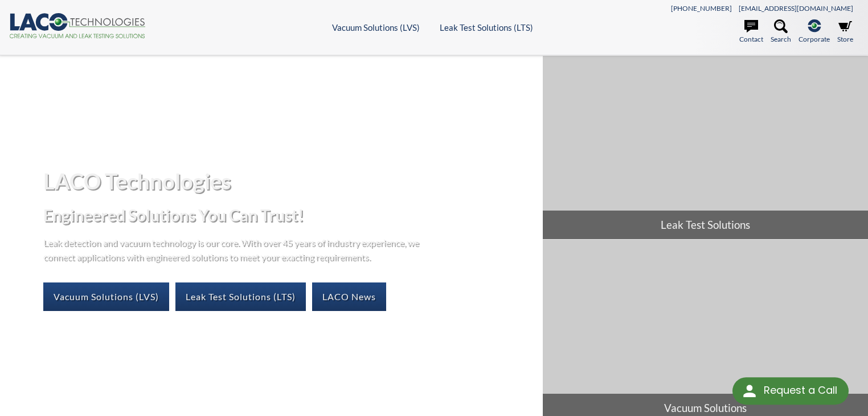 This screenshot has width=868, height=416. I want to click on img: round button, so click(749, 391).